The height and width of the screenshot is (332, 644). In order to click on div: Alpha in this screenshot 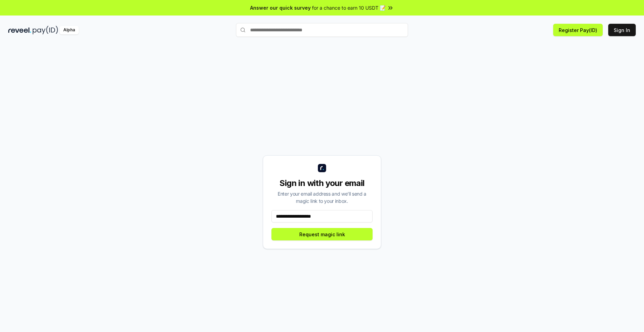, I will do `click(69, 30)`.